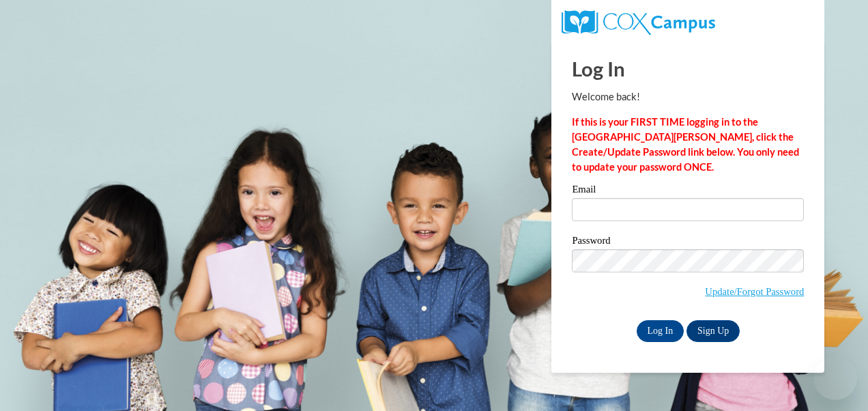  I want to click on a: Update/Forgot Password, so click(754, 291).